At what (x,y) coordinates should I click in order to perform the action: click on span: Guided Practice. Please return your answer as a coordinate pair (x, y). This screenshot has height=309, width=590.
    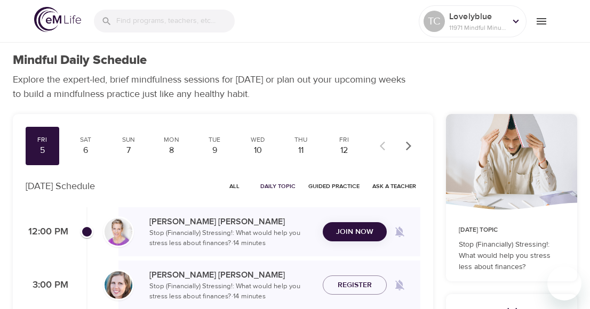
    Looking at the image, I should click on (334, 186).